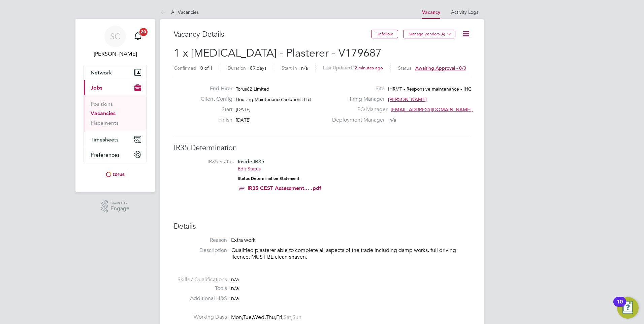 The image size is (644, 324). I want to click on span: Tue,, so click(248, 317).